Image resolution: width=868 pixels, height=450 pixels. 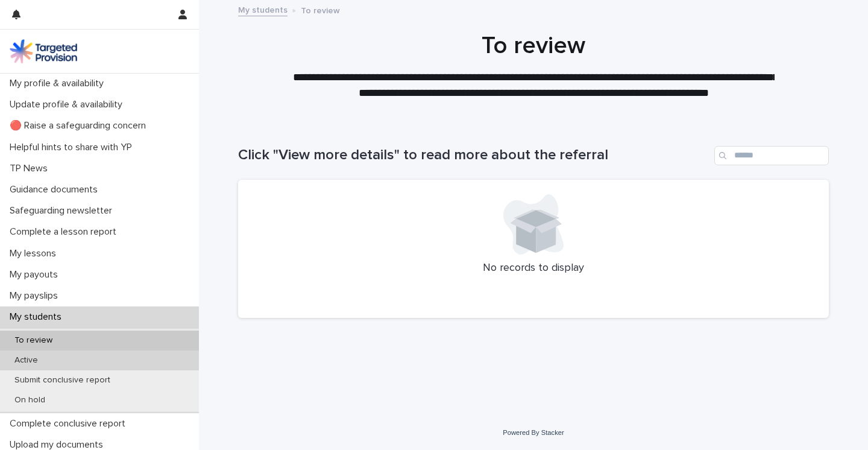 I want to click on p: Complete a lesson report, so click(x=65, y=232).